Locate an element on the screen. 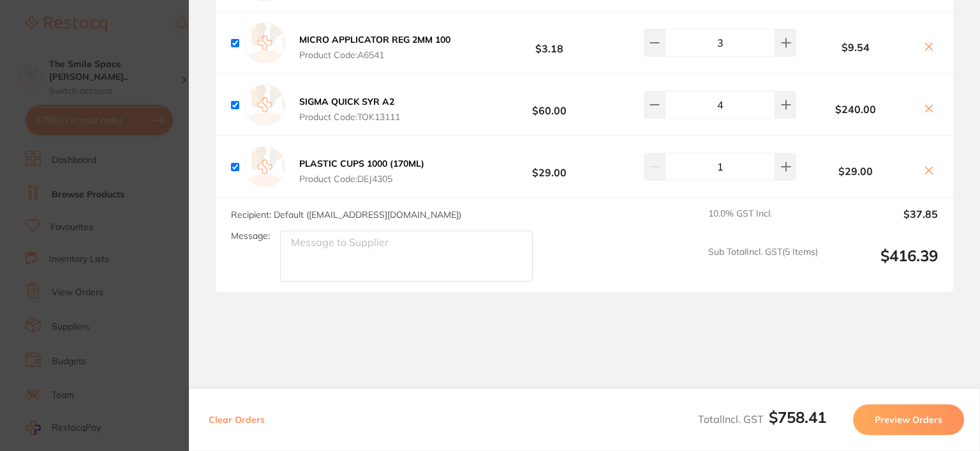 The height and width of the screenshot is (451, 980). span: Total Incl. GST is located at coordinates (762, 419).